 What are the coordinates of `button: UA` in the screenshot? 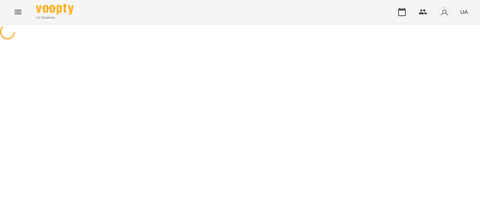 It's located at (464, 12).